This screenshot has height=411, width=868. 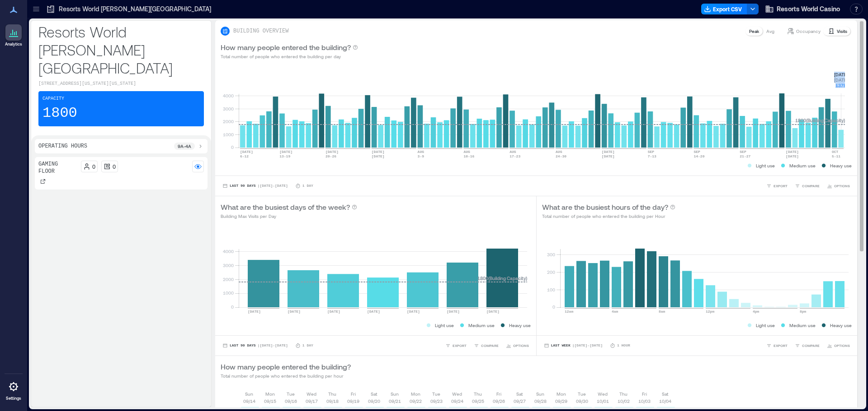 What do you see at coordinates (836, 157) in the screenshot?
I see `text: 5-11` at bounding box center [836, 157].